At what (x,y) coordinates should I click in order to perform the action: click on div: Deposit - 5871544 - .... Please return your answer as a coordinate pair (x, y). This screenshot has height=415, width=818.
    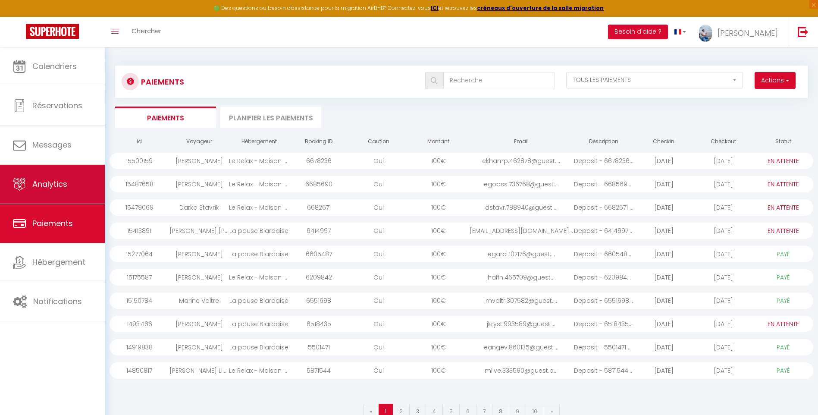
    Looking at the image, I should click on (604, 370).